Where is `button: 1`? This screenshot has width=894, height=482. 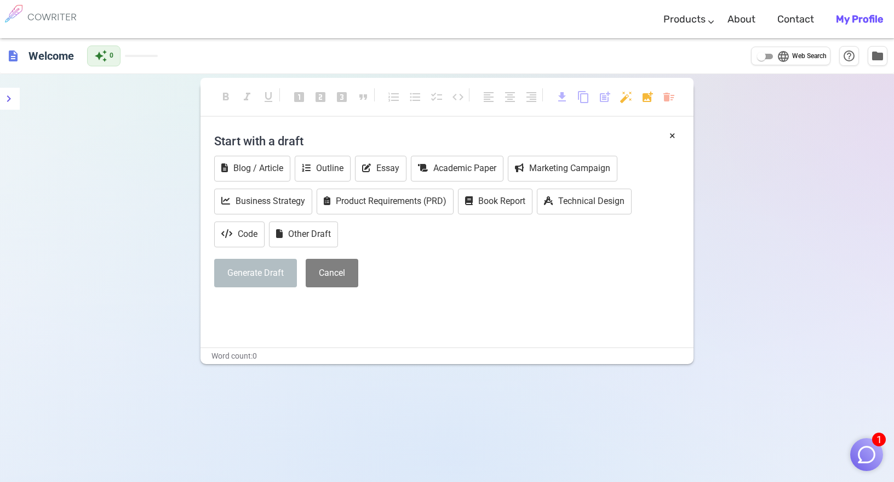
button: 1 is located at coordinates (867, 454).